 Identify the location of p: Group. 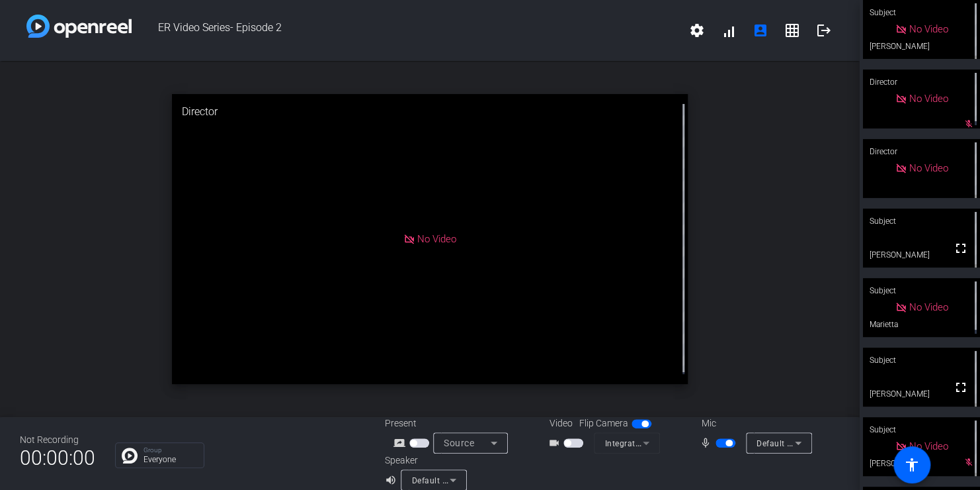
(170, 450).